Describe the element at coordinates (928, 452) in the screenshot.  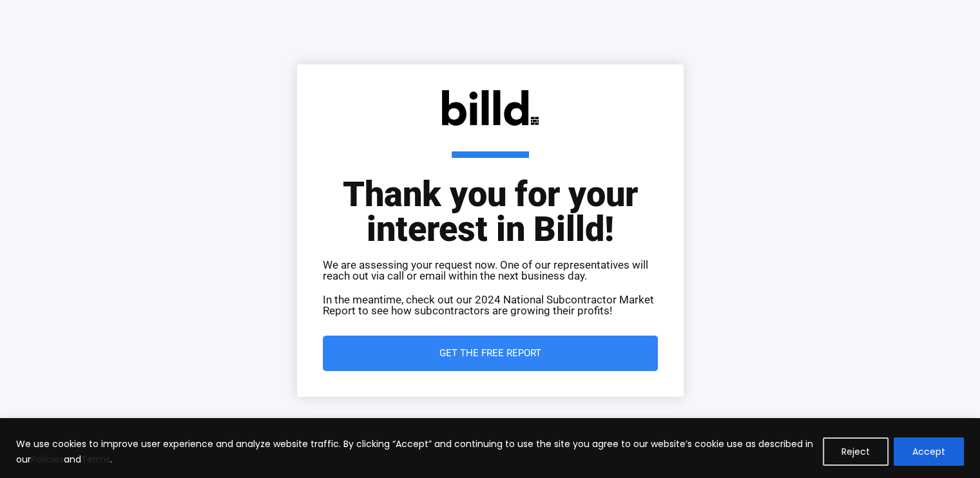
I see `button: Accept` at that location.